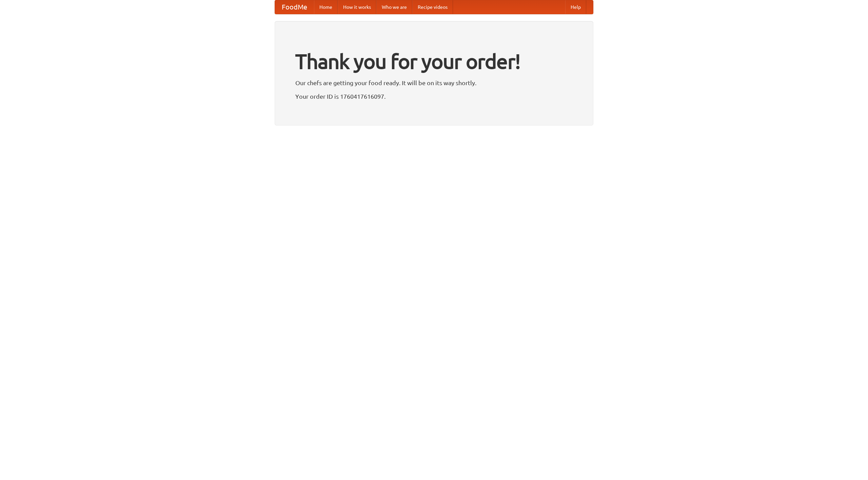 The image size is (868, 480). Describe the element at coordinates (326, 7) in the screenshot. I see `a: Home` at that location.